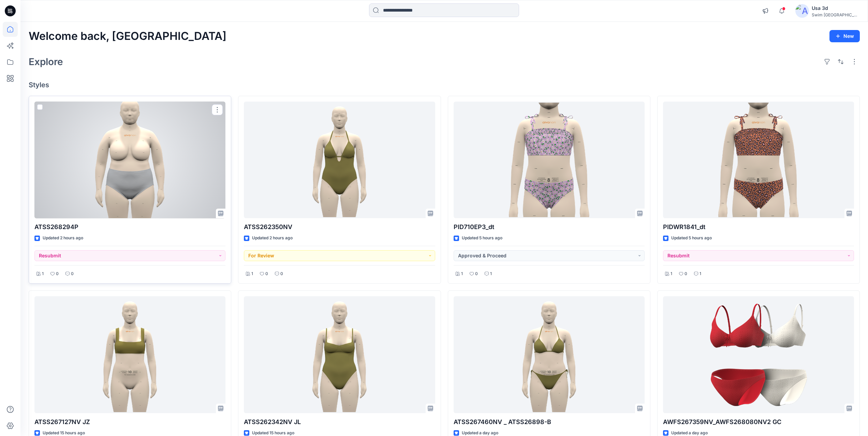 This screenshot has width=868, height=436. What do you see at coordinates (130, 160) in the screenshot?
I see `a: ATSS268294P` at bounding box center [130, 160].